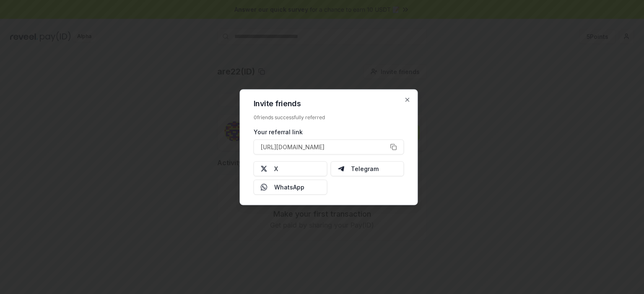  I want to click on img: Whatsapp, so click(264, 187).